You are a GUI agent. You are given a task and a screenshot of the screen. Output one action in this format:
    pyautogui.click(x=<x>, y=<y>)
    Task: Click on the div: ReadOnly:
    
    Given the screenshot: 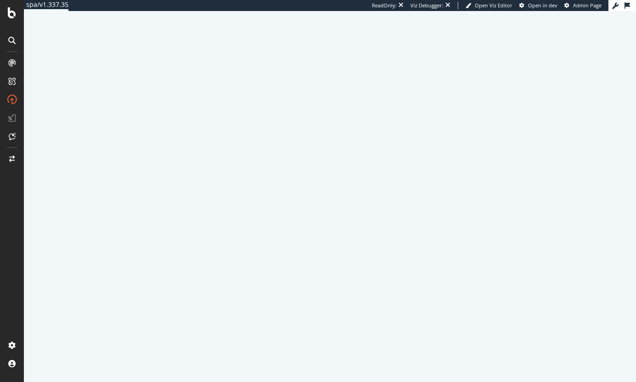 What is the action you would take?
    pyautogui.click(x=384, y=6)
    